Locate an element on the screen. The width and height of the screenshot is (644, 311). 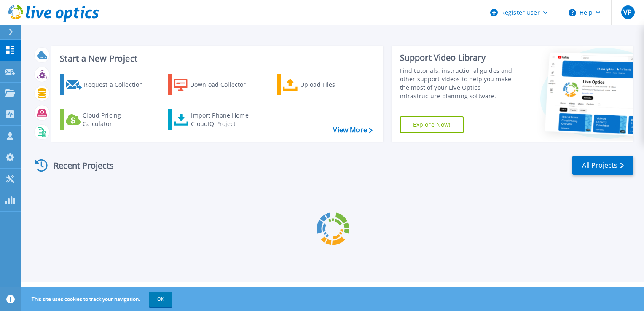
div: Recent Projects is located at coordinates (79, 165).